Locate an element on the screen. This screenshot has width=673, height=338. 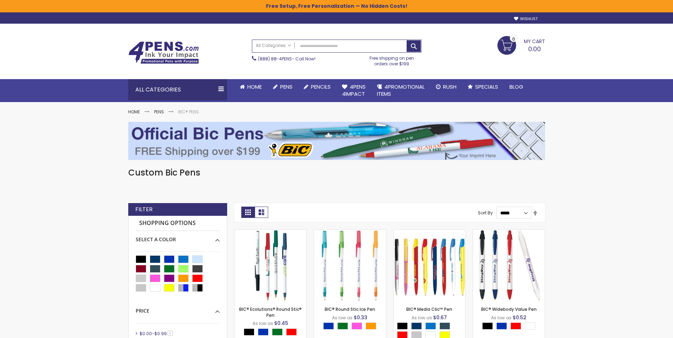
span: $0.33 is located at coordinates (361, 318).